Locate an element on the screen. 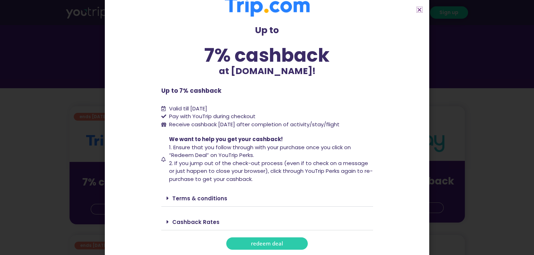 The height and width of the screenshot is (255, 534). a: Cashback Rates is located at coordinates (196, 222).